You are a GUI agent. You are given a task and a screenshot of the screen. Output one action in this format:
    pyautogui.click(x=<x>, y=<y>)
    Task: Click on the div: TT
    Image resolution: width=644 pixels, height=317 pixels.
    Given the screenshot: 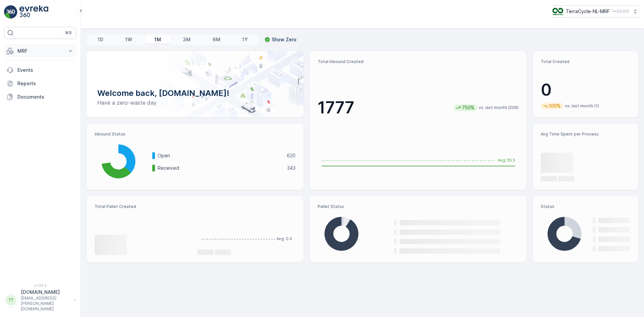 What is the action you would take?
    pyautogui.click(x=11, y=300)
    